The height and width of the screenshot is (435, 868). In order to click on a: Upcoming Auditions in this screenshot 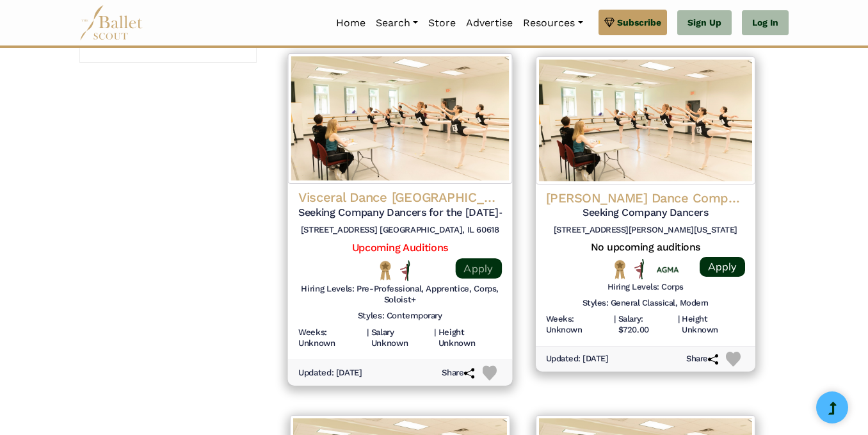, I will do `click(400, 246)`.